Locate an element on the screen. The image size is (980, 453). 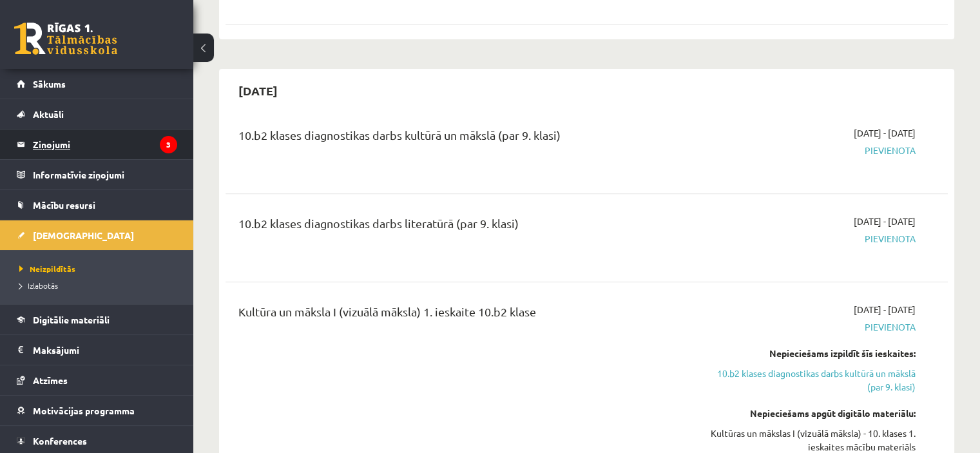
legend: Ziņojumi is located at coordinates (105, 144).